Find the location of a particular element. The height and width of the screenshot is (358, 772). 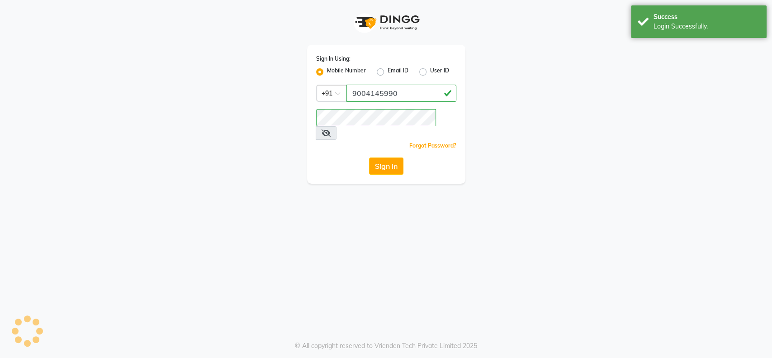

button: Sign In is located at coordinates (386, 166).